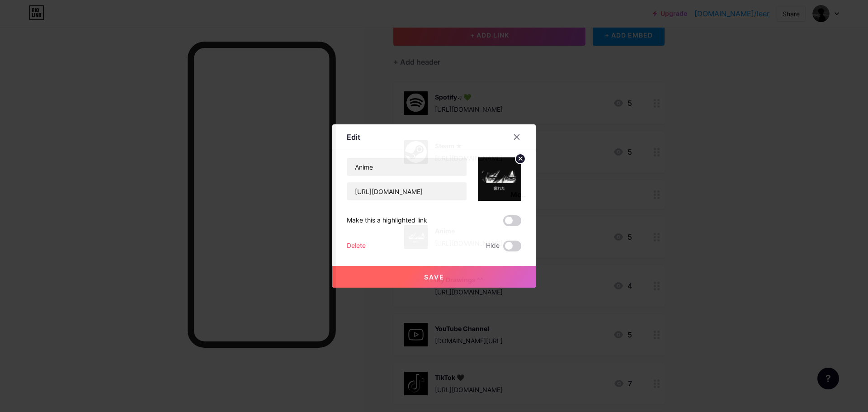 The width and height of the screenshot is (868, 412). What do you see at coordinates (356, 246) in the screenshot?
I see `div: Delete` at bounding box center [356, 246].